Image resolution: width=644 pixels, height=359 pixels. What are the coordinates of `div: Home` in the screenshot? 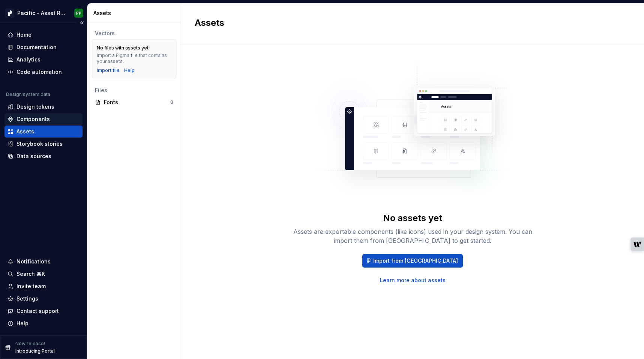 It's located at (24, 35).